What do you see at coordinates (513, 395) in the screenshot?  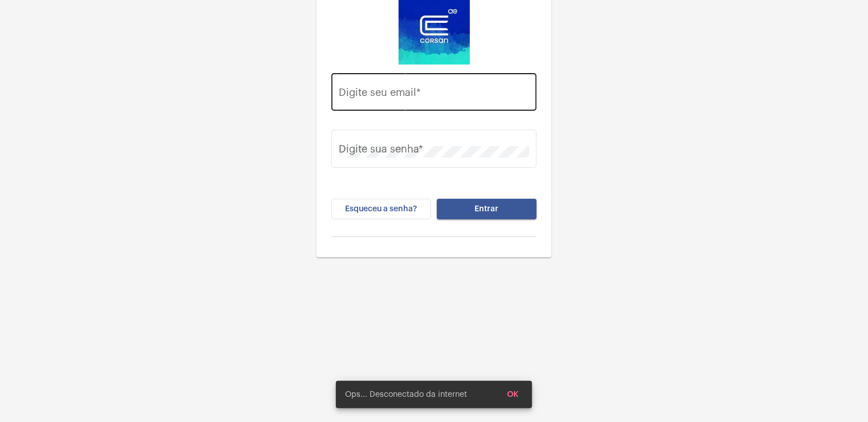 I see `button: OK` at bounding box center [513, 395].